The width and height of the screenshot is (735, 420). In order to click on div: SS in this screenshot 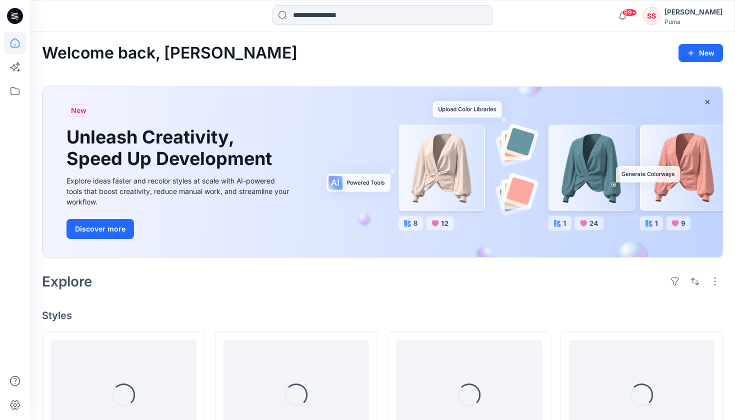, I will do `click(651, 16)`.